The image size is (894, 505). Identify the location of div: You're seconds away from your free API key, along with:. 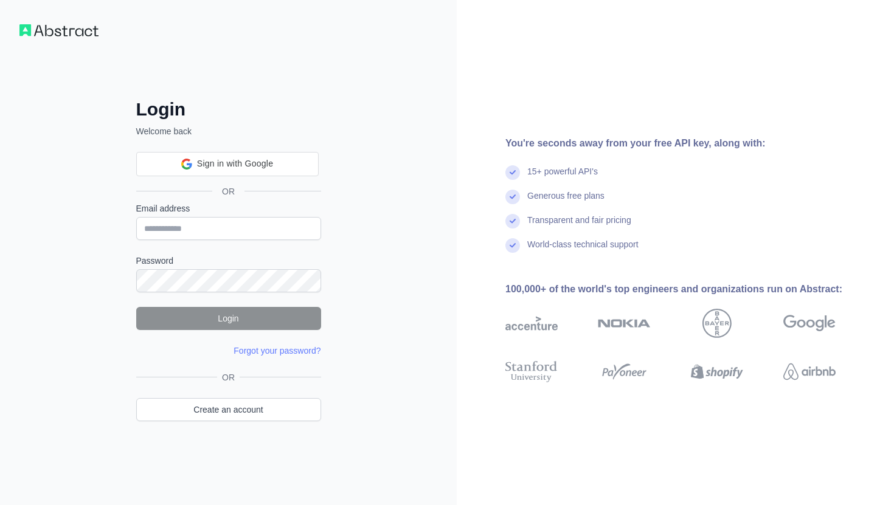
(690, 144).